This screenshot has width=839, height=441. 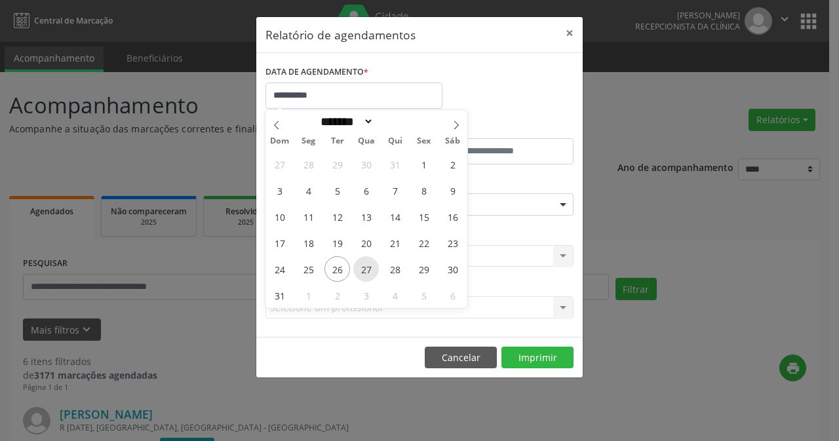 I want to click on span: Qui, so click(x=395, y=141).